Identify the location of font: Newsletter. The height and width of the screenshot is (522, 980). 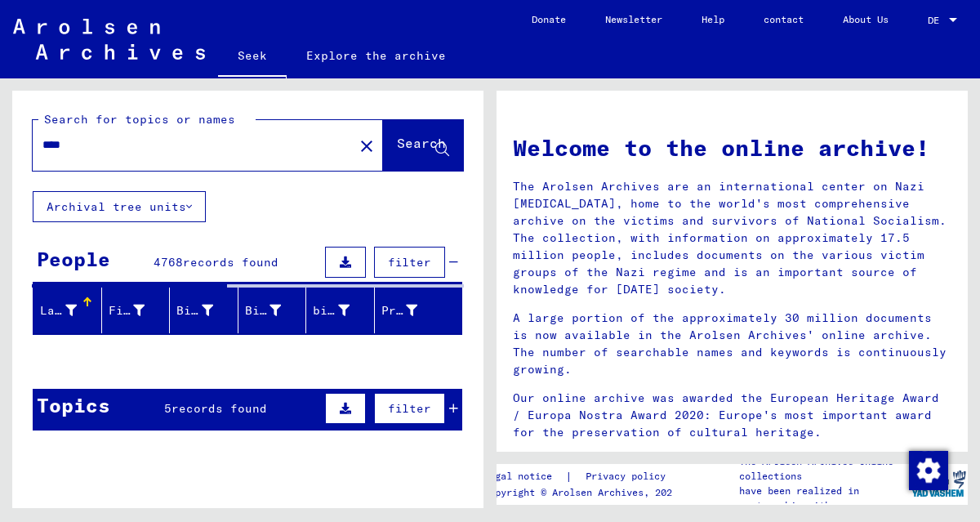
(634, 18).